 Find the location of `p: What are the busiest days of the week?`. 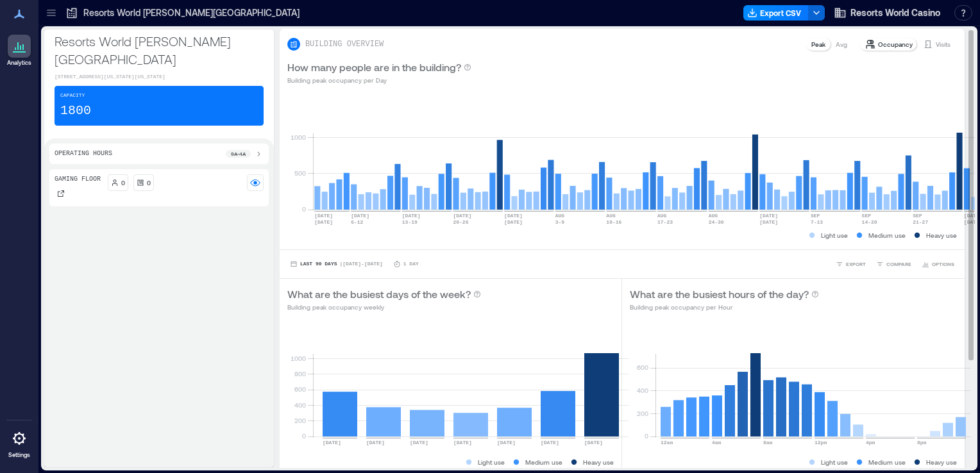

p: What are the busiest days of the week? is located at coordinates (379, 294).